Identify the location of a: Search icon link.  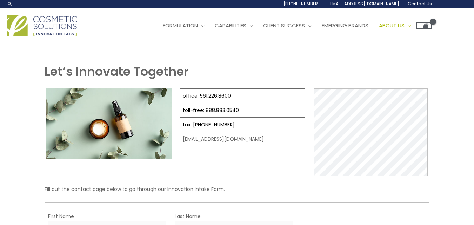
(10, 4).